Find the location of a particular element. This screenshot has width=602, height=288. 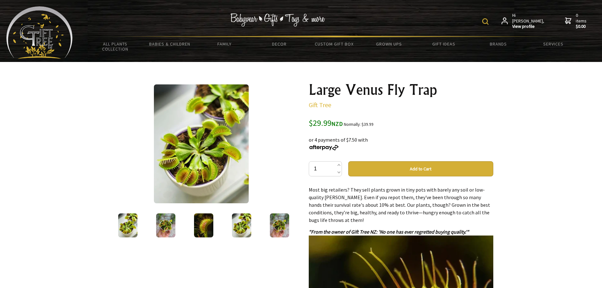

img: Afterpay is located at coordinates (324, 148).